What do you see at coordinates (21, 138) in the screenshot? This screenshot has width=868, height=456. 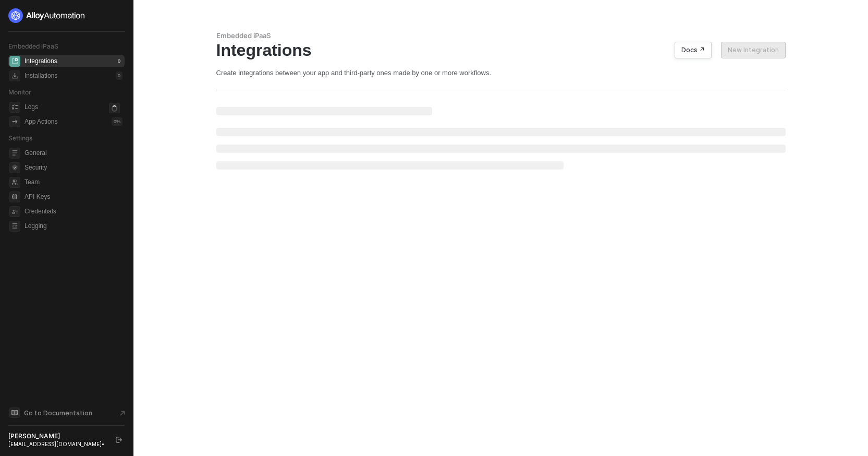 I see `span: Settings` at bounding box center [21, 138].